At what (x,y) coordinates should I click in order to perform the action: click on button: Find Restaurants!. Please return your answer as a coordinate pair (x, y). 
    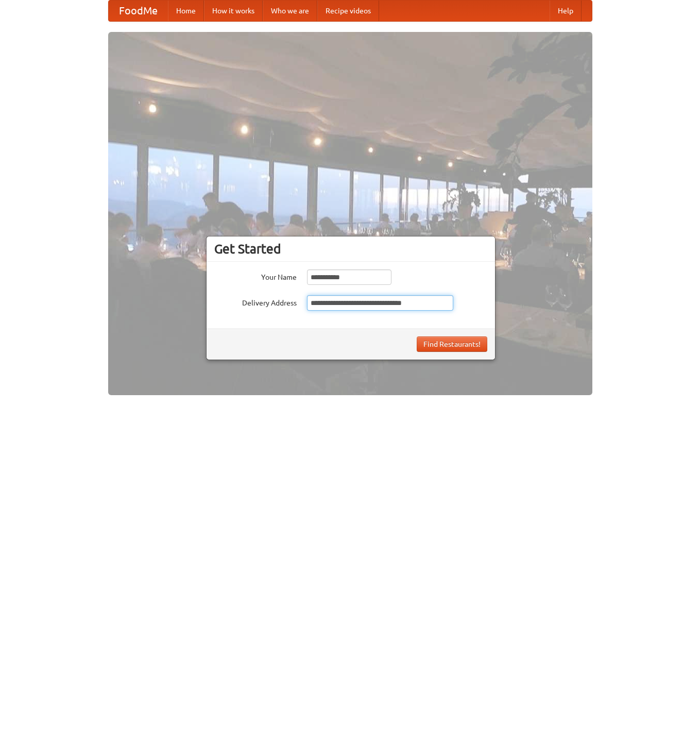
    Looking at the image, I should click on (452, 344).